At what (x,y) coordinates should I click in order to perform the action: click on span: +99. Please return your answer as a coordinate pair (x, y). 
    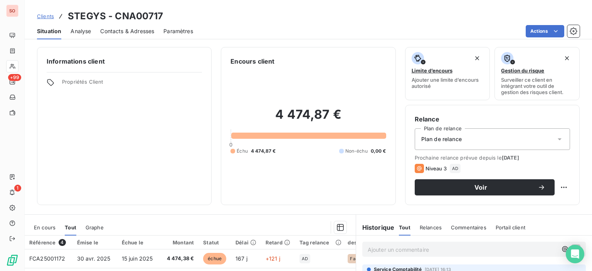
    Looking at the image, I should click on (15, 77).